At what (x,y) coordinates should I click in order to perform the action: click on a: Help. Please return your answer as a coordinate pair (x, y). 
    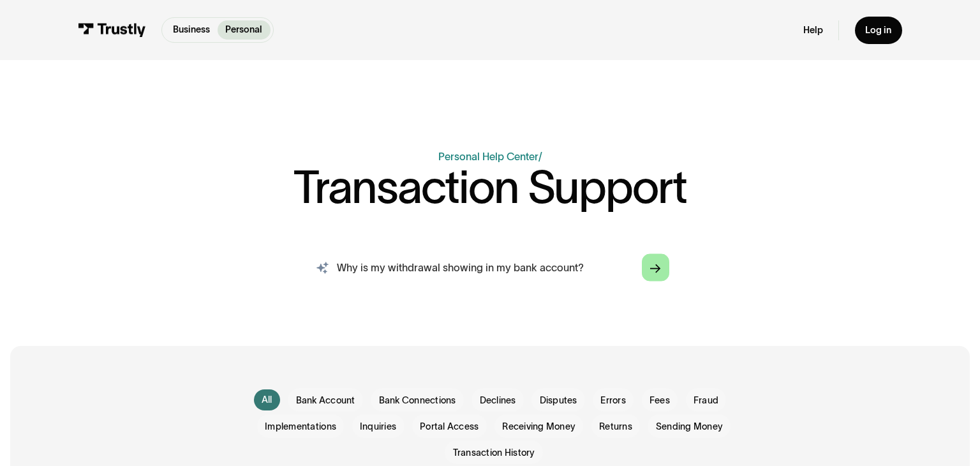
    Looking at the image, I should click on (813, 30).